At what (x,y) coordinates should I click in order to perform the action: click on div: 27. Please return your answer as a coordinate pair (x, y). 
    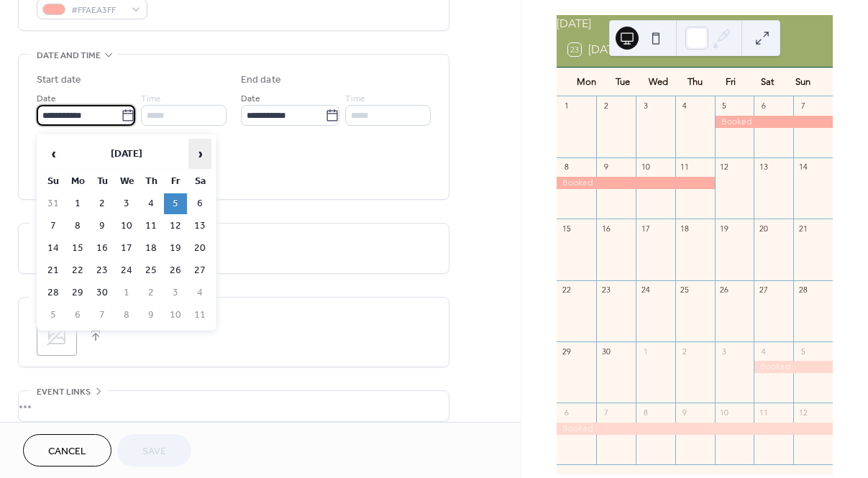
    Looking at the image, I should click on (763, 290).